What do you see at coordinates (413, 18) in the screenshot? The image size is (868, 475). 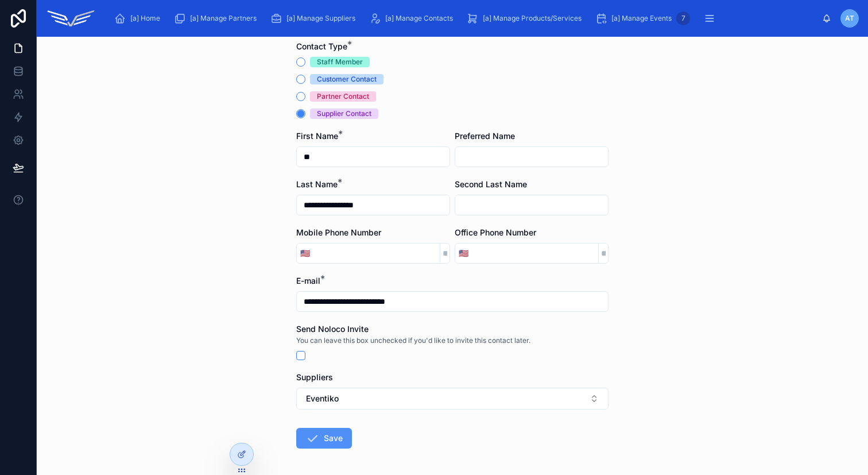 I see `a: [a] Manage Contacts` at bounding box center [413, 18].